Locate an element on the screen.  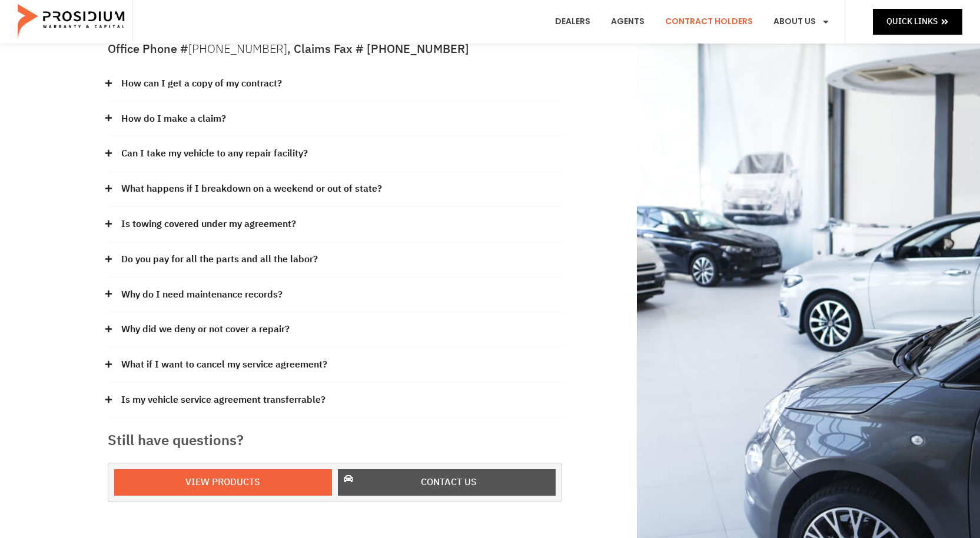
div: How do I make a claim? is located at coordinates (335, 119).